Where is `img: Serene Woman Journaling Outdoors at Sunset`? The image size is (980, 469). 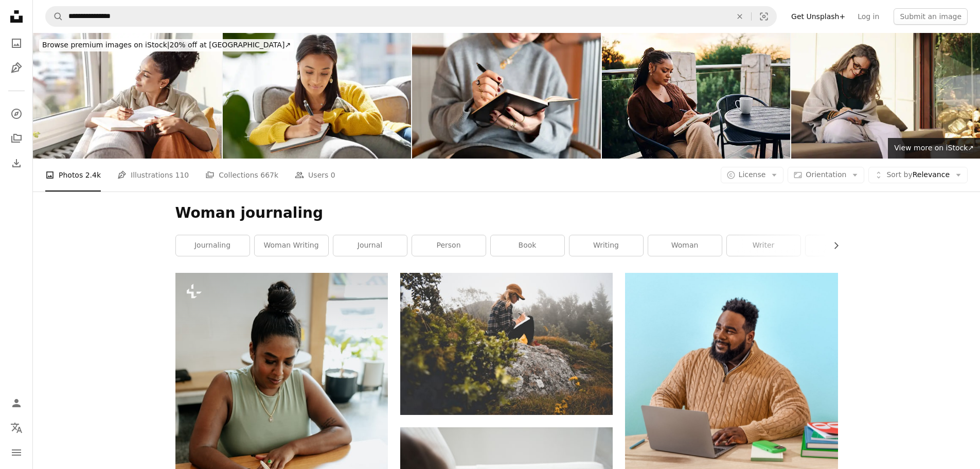
img: Serene Woman Journaling Outdoors at Sunset is located at coordinates (696, 96).